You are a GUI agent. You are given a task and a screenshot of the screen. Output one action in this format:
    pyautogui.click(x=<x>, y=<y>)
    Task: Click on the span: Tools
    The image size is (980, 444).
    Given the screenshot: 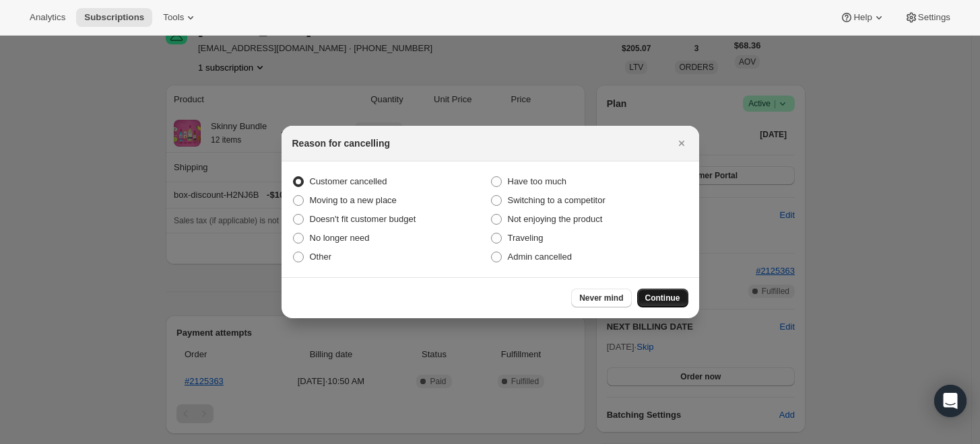 What is the action you would take?
    pyautogui.click(x=173, y=18)
    